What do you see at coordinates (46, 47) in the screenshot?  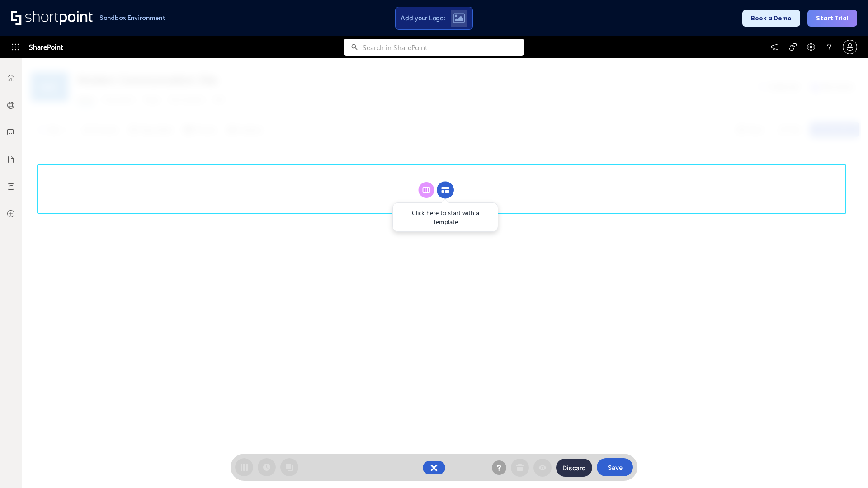 I see `span: SharePoint` at bounding box center [46, 47].